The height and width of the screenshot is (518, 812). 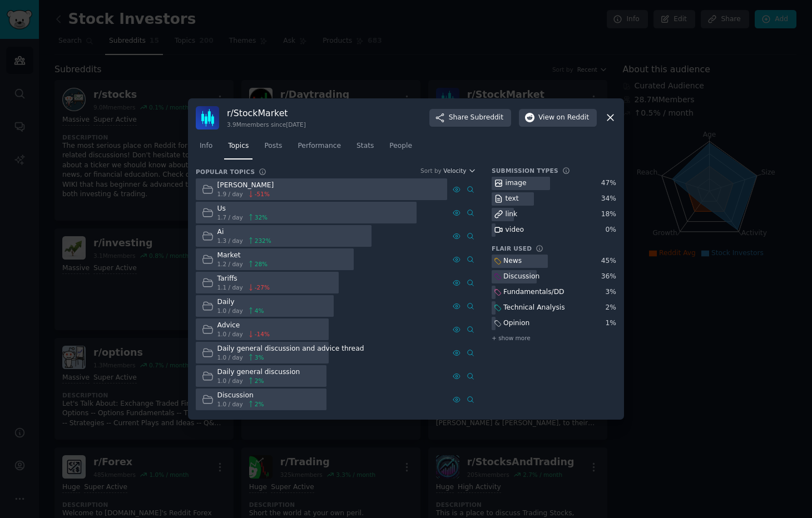 What do you see at coordinates (205, 148) in the screenshot?
I see `a: Info` at bounding box center [205, 148].